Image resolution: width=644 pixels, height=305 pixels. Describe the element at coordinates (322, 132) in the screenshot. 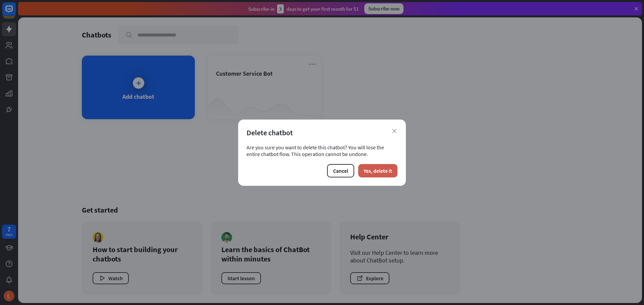

I see `div: Delete chatbot` at that location.